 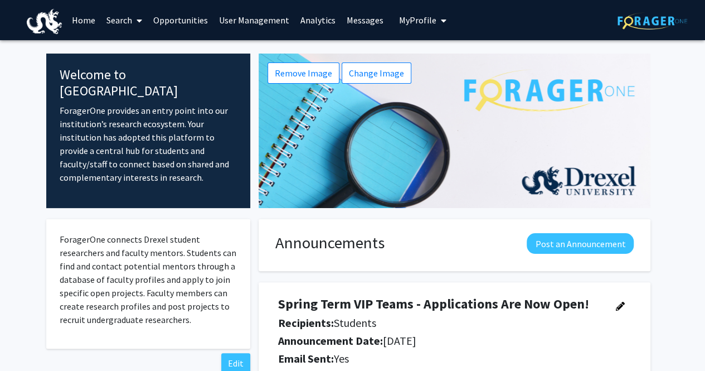 What do you see at coordinates (148, 144) in the screenshot?
I see `p: ForagerOne provides an entry point into our institution’s research ecosystem. Your institution ha...` at bounding box center [148, 144].